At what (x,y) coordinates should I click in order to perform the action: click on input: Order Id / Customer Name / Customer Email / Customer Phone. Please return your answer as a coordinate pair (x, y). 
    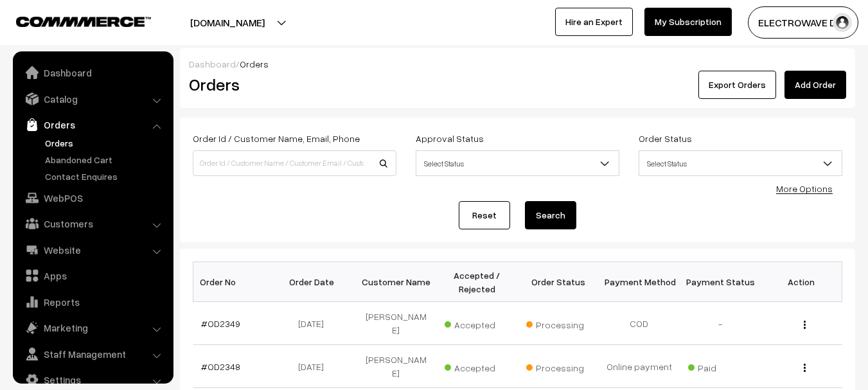
    Looking at the image, I should click on (294, 163).